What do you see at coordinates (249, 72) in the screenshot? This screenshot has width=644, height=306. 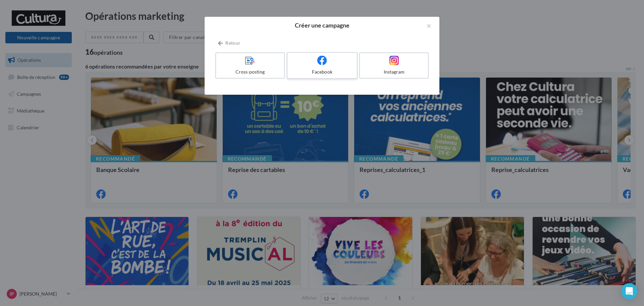 I see `div: Cross-posting` at bounding box center [249, 72].